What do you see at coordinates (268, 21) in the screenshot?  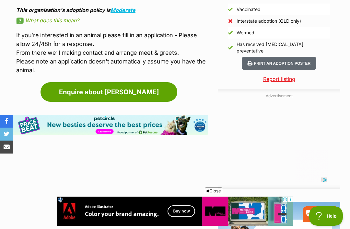 I see `div: Interstate adoption (QLD only)` at bounding box center [268, 21].